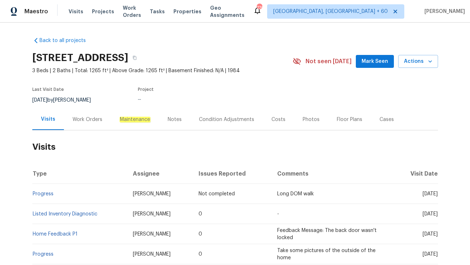 The height and width of the screenshot is (265, 470). What do you see at coordinates (48, 119) in the screenshot?
I see `div: Visits` at bounding box center [48, 119].